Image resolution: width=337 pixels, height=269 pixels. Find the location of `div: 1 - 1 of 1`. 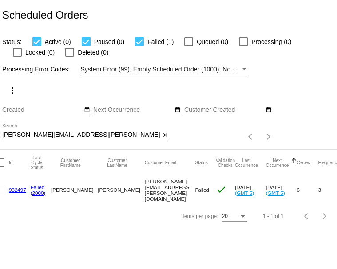

div: 1 - 1 of 1 is located at coordinates (273, 216).